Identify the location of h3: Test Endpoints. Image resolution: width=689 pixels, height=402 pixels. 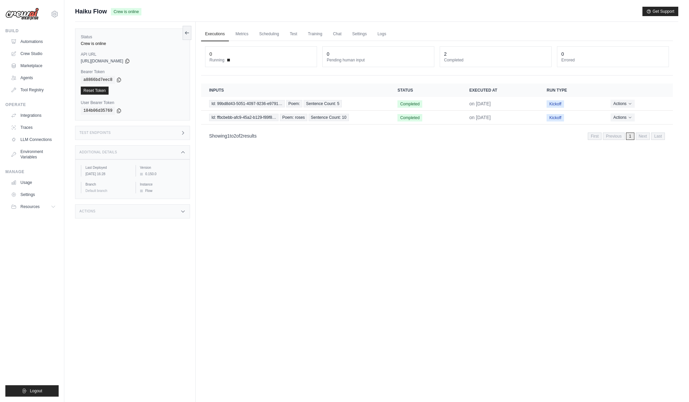
(95, 133).